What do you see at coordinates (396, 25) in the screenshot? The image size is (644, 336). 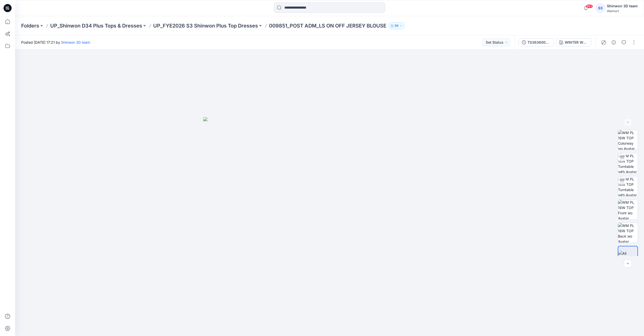 I see `p: 59` at bounding box center [396, 25].